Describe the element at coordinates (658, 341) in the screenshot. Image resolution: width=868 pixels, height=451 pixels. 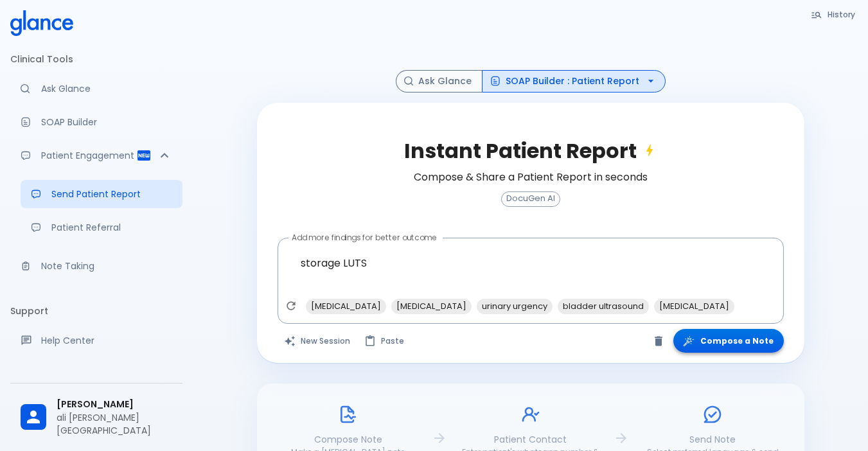
I see `button: Clear` at that location.